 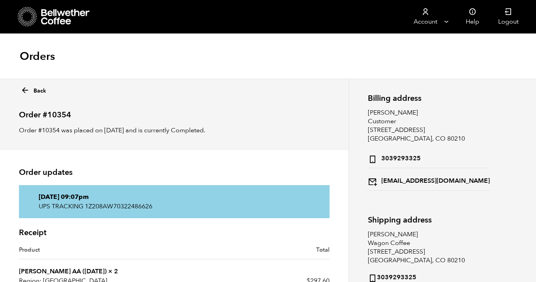 What do you see at coordinates (251, 253) in the screenshot?
I see `th: Total` at bounding box center [251, 253].